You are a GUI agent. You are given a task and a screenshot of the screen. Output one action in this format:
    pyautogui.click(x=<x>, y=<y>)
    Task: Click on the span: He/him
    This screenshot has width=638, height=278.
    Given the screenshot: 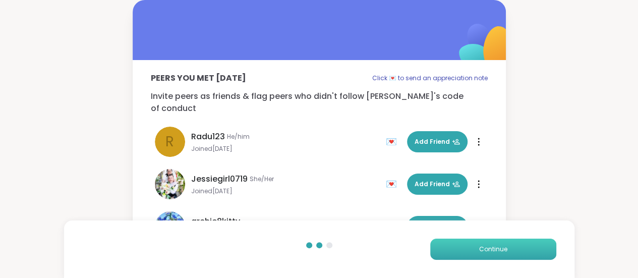 What is the action you would take?
    pyautogui.click(x=238, y=137)
    